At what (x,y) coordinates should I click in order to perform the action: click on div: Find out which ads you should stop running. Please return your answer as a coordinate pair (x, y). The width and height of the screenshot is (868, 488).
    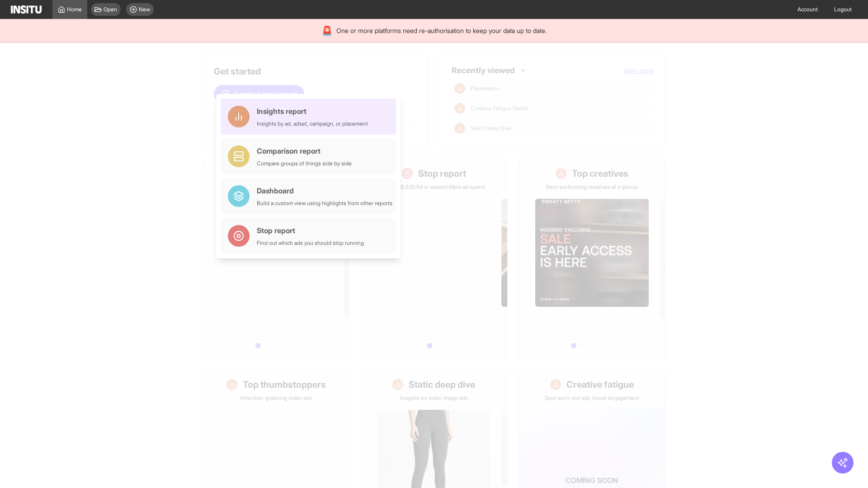
    Looking at the image, I should click on (310, 243).